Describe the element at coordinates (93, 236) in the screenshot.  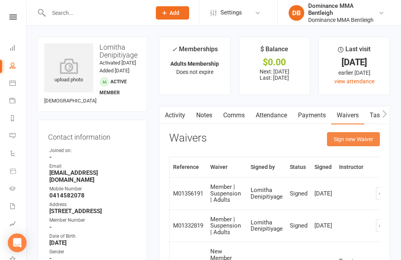
I see `div: Date of Birth` at that location.